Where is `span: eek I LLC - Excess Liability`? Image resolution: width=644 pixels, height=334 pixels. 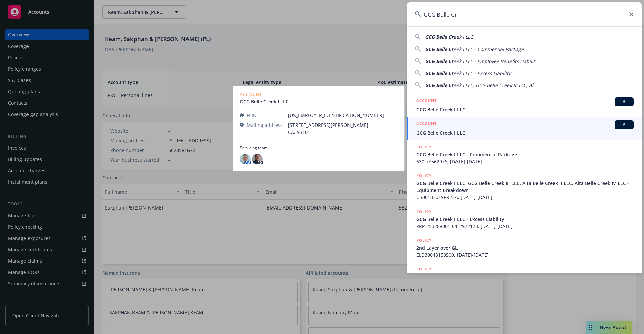 span: eek I LLC - Excess Liability is located at coordinates (482, 73).